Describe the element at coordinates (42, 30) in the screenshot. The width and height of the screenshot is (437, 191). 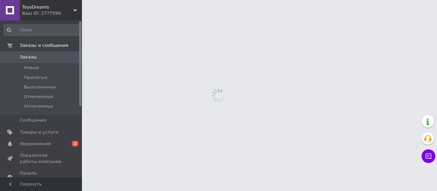
I see `input: Поиск` at that location.